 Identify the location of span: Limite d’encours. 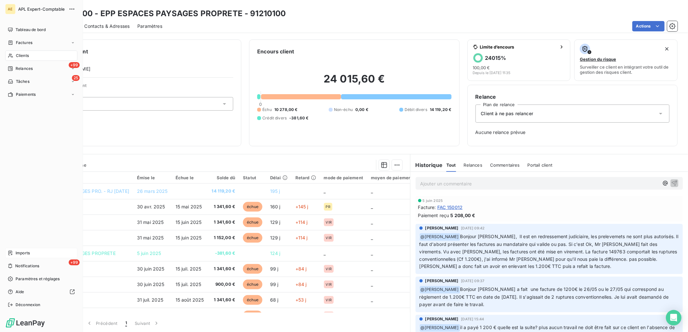
(518, 47).